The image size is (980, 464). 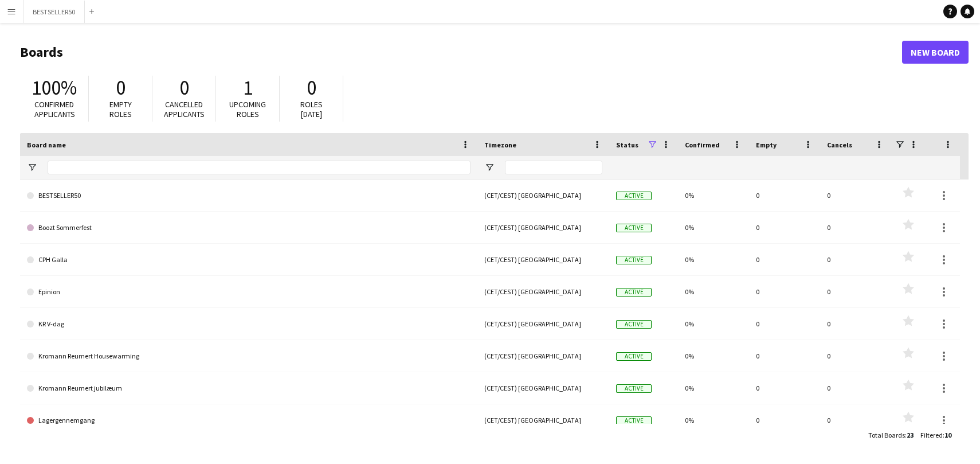 What do you see at coordinates (248, 420) in the screenshot?
I see `a: Lagergennemgang` at bounding box center [248, 420].